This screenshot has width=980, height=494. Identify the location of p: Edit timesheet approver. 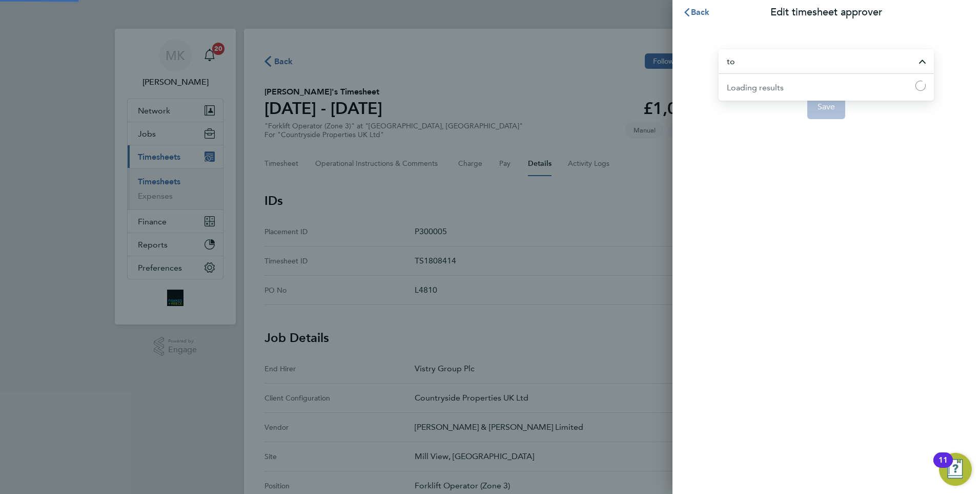
(826, 12).